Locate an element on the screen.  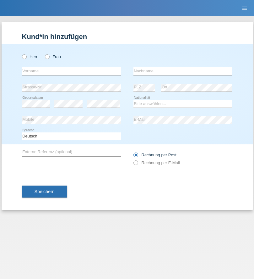
label: Rechnung per Post is located at coordinates (155, 155).